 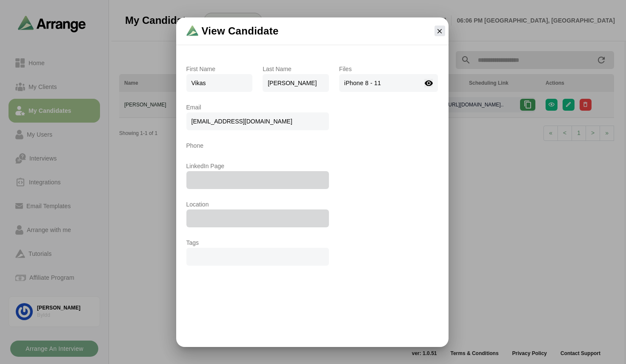 I want to click on p: Phone, so click(x=258, y=146).